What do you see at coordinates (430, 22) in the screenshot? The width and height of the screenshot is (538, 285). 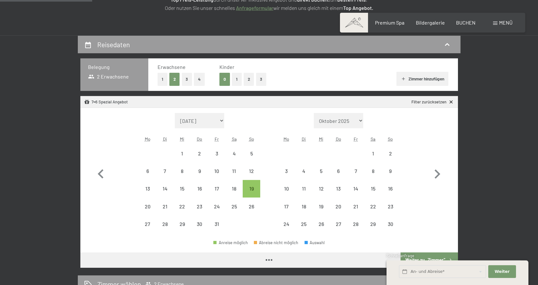 I see `span: Bildergalerie` at bounding box center [430, 22].